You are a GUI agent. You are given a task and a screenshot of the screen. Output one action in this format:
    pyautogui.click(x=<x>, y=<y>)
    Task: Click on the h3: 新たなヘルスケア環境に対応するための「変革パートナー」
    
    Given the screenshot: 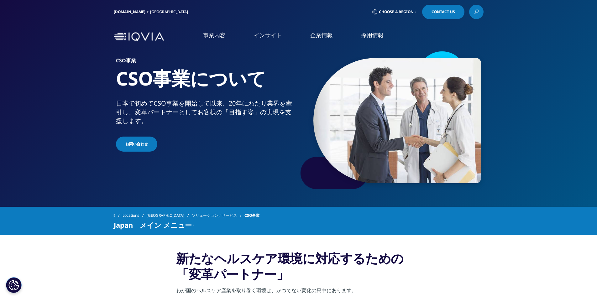 What is the action you would take?
    pyautogui.click(x=298, y=269)
    